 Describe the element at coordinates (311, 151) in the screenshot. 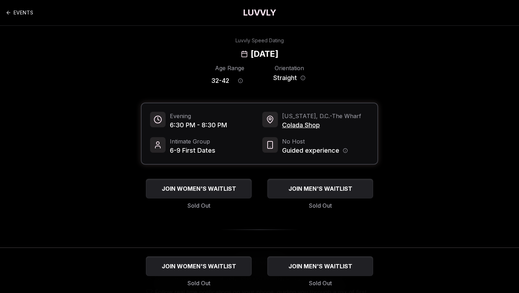

I see `span: Guided experience` at that location.